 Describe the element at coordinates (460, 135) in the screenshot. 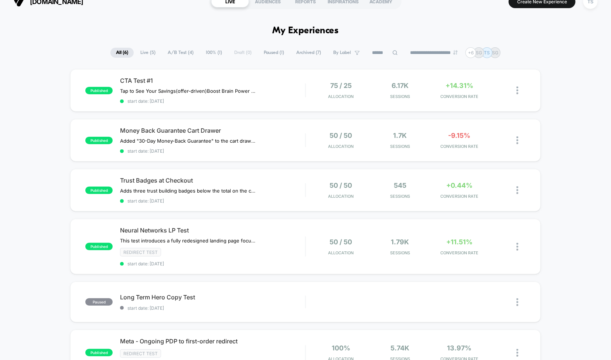

I see `span: -9.15%` at that location.